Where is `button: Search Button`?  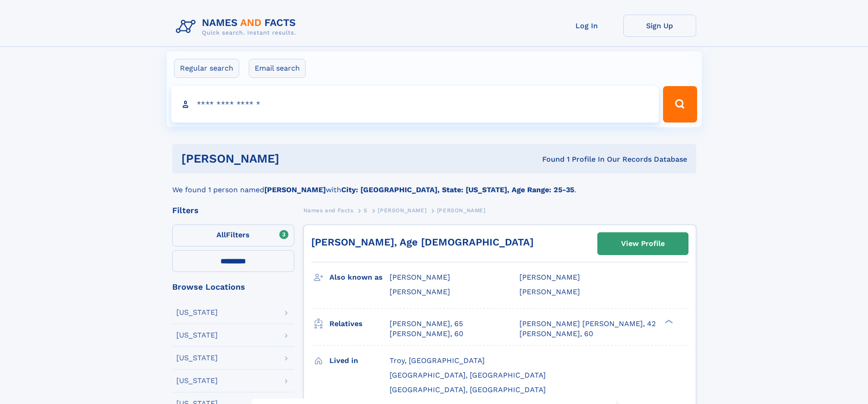
button: Search Button is located at coordinates (680, 104).